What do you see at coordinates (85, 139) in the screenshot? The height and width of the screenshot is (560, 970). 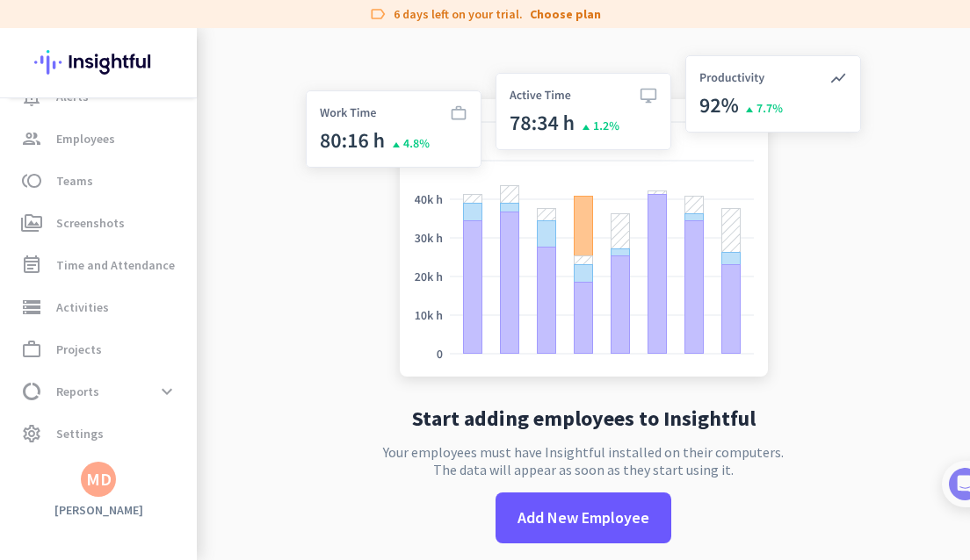 I see `span: Employees` at bounding box center [85, 139].